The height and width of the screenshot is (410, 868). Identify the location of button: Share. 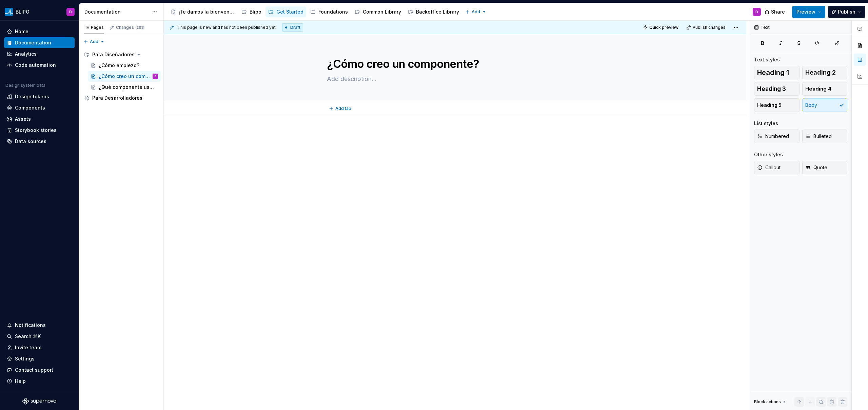
(775, 12).